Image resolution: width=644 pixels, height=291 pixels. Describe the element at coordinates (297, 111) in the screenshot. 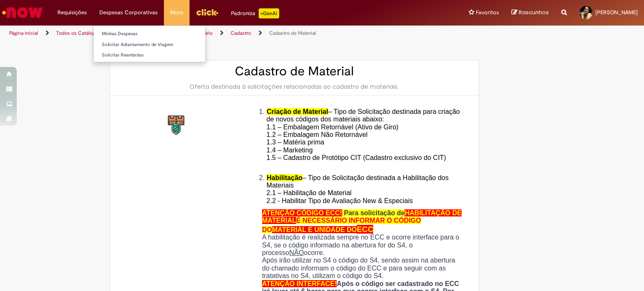

I see `span: Criação de Material` at that location.